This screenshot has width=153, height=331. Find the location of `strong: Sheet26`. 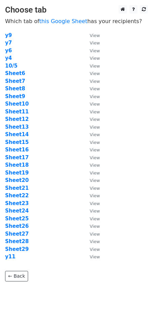

strong: Sheet26 is located at coordinates (17, 226).